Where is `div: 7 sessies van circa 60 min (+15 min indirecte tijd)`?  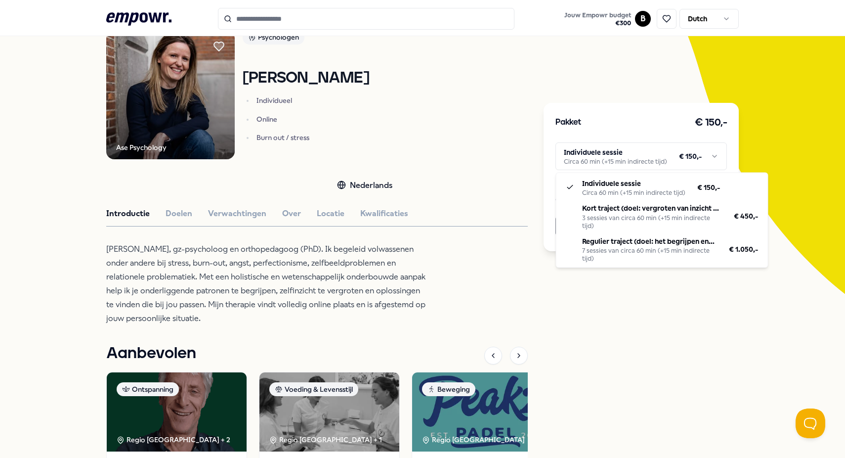 div: 7 sessies van circa 60 min (+15 min indirecte tijd) is located at coordinates (649, 254).